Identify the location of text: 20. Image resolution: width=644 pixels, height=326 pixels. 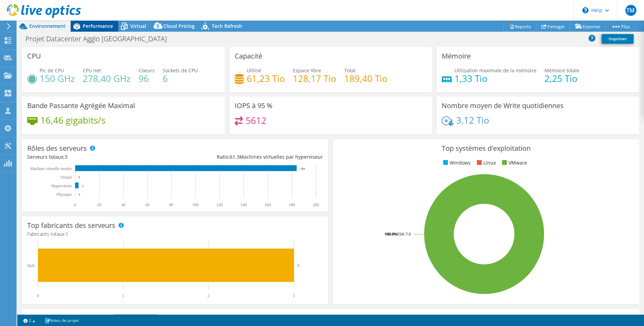
(99, 205).